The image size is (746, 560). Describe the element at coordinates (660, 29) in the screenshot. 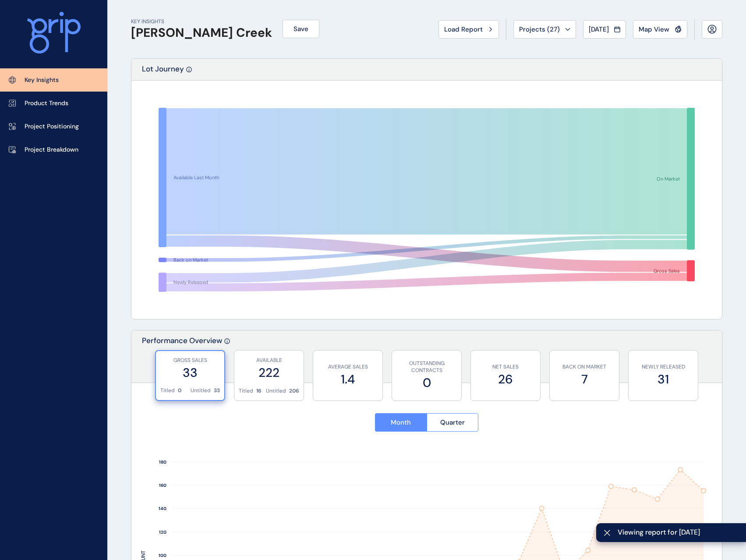

I see `button: Map View` at that location.